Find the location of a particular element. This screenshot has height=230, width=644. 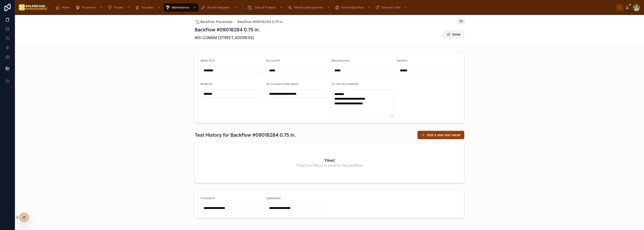

a: Add a new test result is located at coordinates (441, 135).